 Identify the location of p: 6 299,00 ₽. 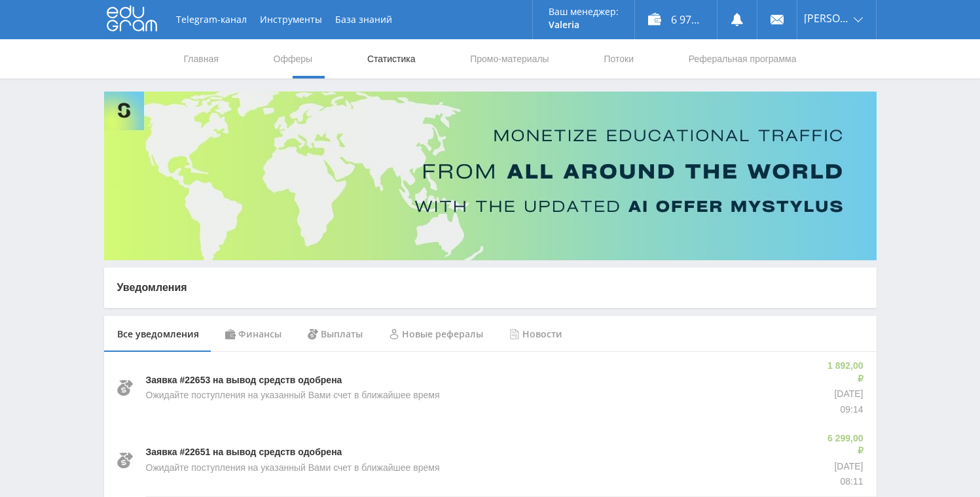
(843, 444).